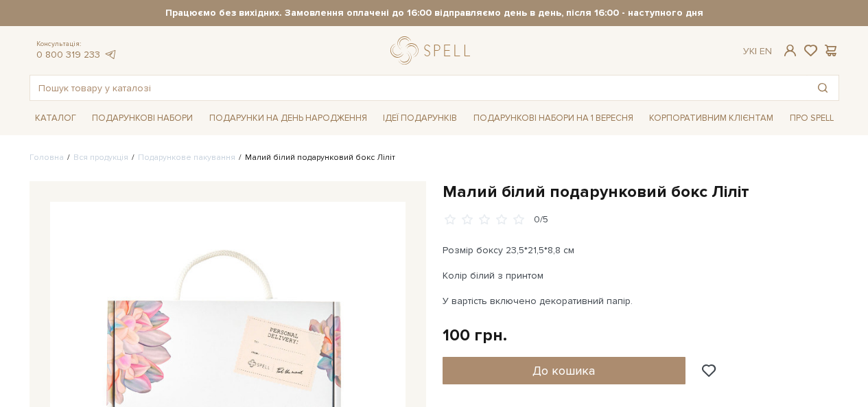 This screenshot has height=407, width=868. Describe the element at coordinates (433, 50) in the screenshot. I see `a: logo` at that location.